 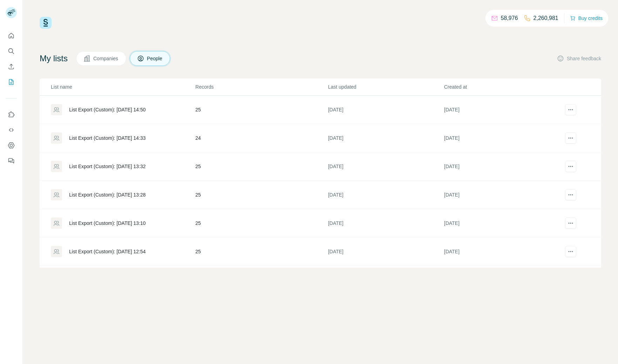 What do you see at coordinates (11, 114) in the screenshot?
I see `button: Use Surfe on LinkedIn` at bounding box center [11, 114].